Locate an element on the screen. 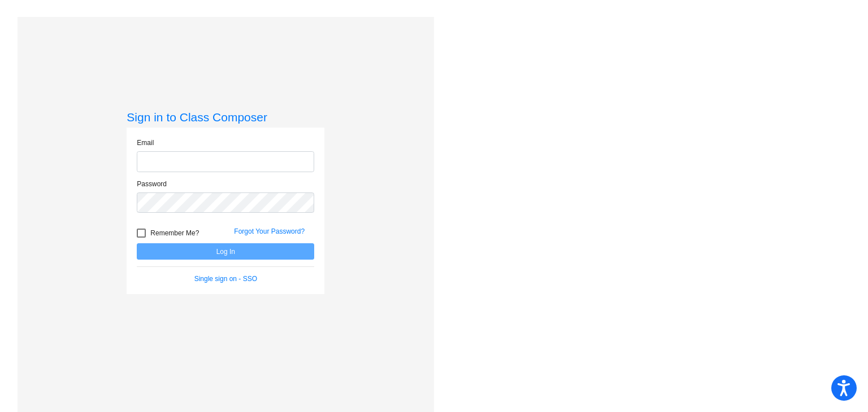 Image resolution: width=868 pixels, height=412 pixels. a: Forgot Your Password? is located at coordinates (269, 232).